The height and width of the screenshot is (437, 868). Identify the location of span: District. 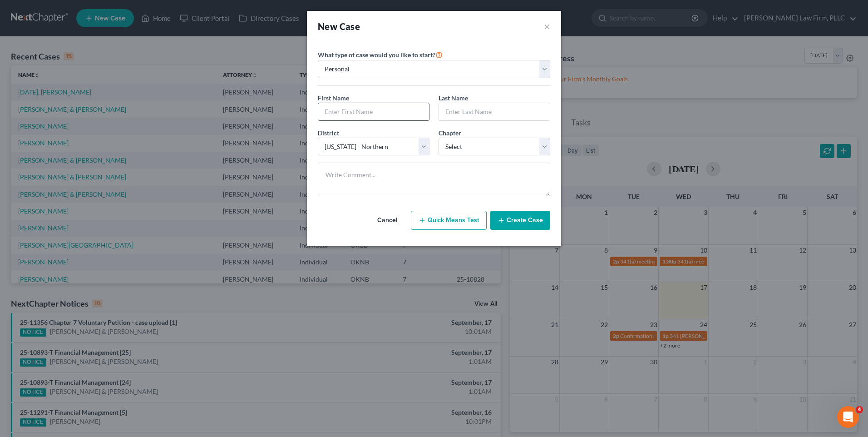
(329, 133).